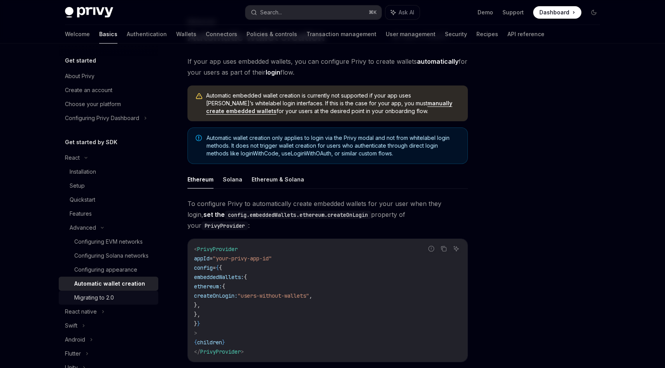 The height and width of the screenshot is (368, 665). What do you see at coordinates (203, 268) in the screenshot?
I see `span: config` at bounding box center [203, 268].